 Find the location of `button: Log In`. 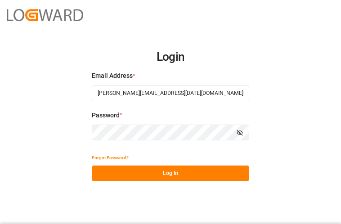

button: Log In is located at coordinates (171, 173).